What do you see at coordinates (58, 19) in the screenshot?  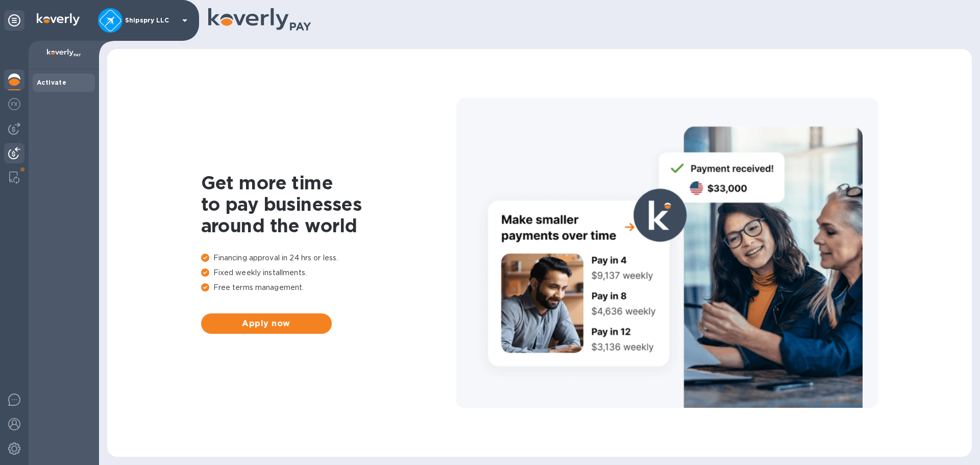 I see `img: Logo` at bounding box center [58, 19].